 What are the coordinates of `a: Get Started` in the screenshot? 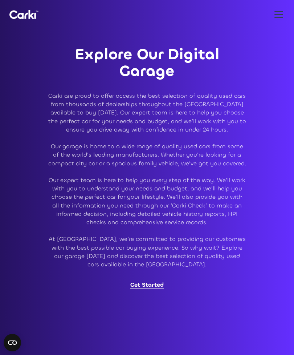 It's located at (147, 285).